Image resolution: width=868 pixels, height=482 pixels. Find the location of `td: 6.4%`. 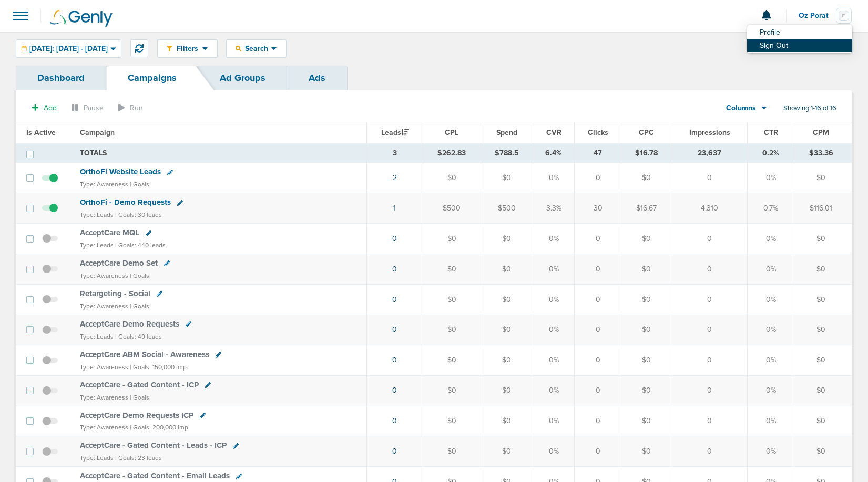

td: 6.4% is located at coordinates (553, 153).